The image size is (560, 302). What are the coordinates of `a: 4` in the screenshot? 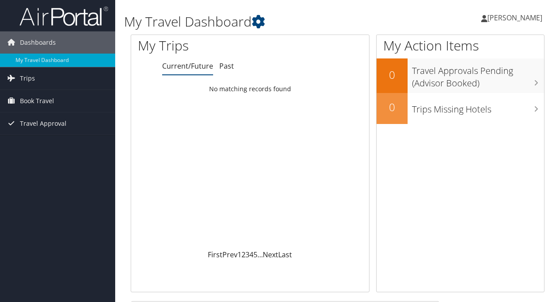 It's located at (251, 255).